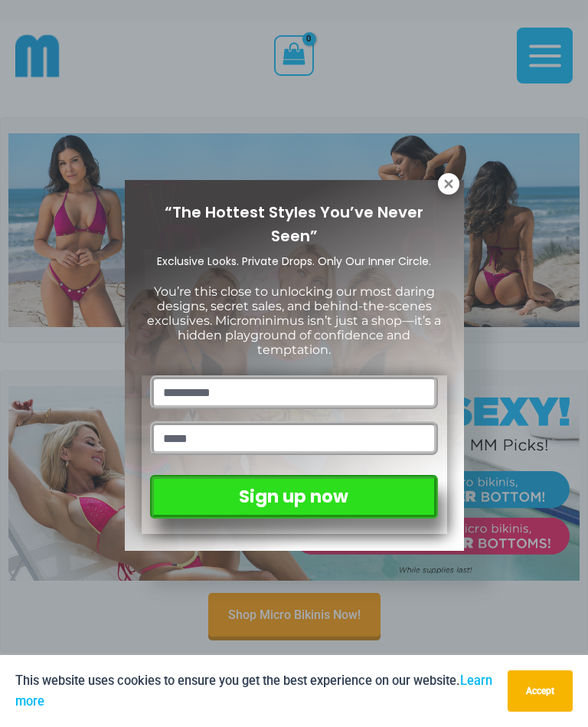 This screenshot has height=727, width=588. Describe the element at coordinates (294, 223) in the screenshot. I see `span: “The Hottest Styles You’ve Never Seen”` at that location.